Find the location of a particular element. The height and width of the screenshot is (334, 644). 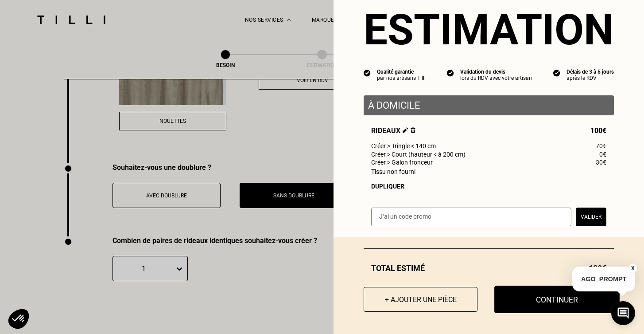

button: X is located at coordinates (633, 268).